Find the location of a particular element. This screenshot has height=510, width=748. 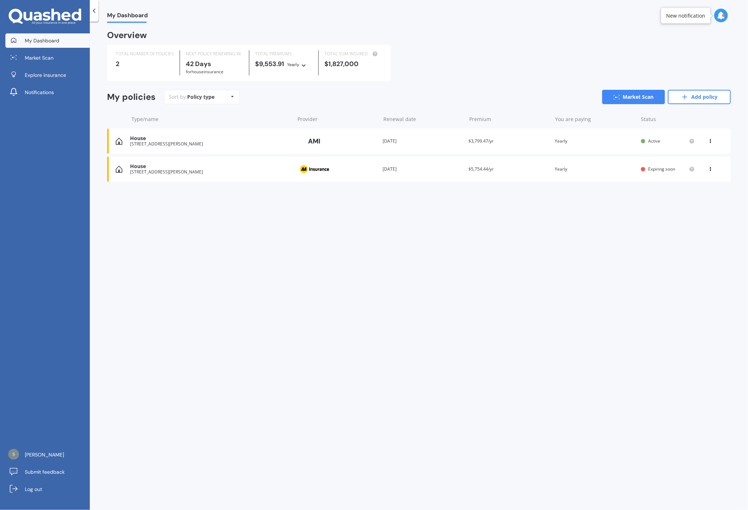

a: Notifications is located at coordinates (47, 92).